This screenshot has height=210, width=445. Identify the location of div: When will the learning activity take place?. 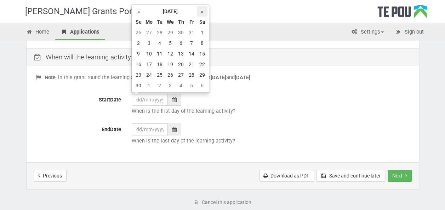
(223, 57).